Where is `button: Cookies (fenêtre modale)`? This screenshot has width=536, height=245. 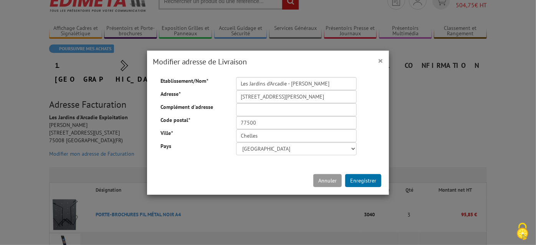 button: Cookies (fenêtre modale) is located at coordinates (522, 232).